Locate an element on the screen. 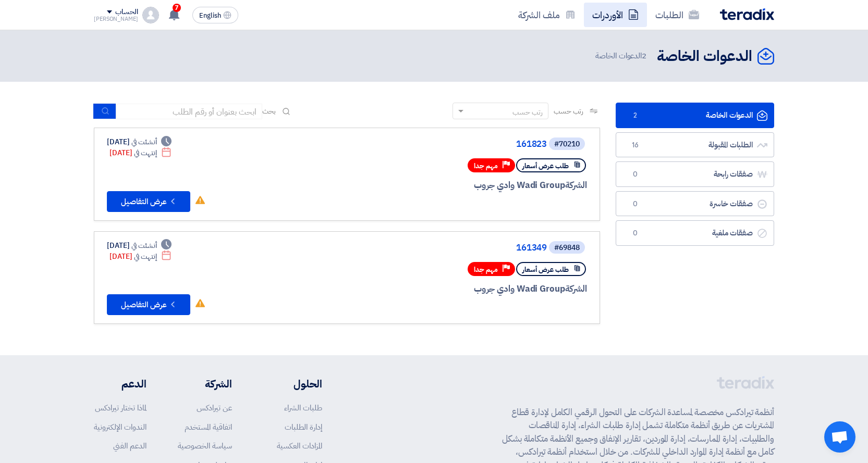  li: الدعم is located at coordinates (120, 384).